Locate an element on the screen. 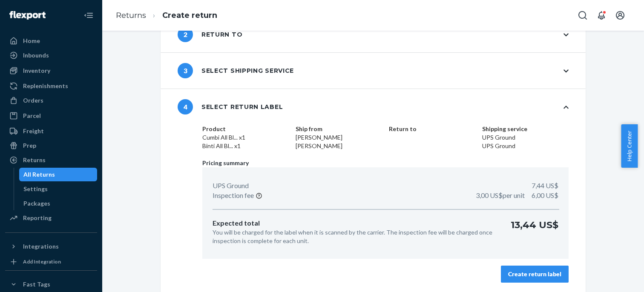 The width and height of the screenshot is (644, 292). div: Parcel is located at coordinates (32, 115).